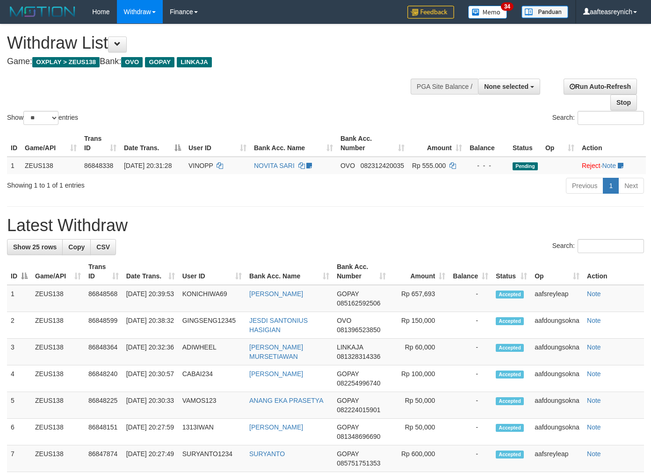  Describe the element at coordinates (470, 271) in the screenshot. I see `th: Balance: activate to sort column ascending` at that location.